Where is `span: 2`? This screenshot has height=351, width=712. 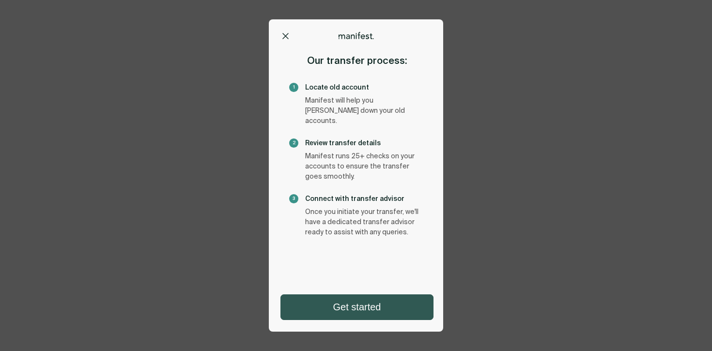 span: 2 is located at coordinates (294, 143).